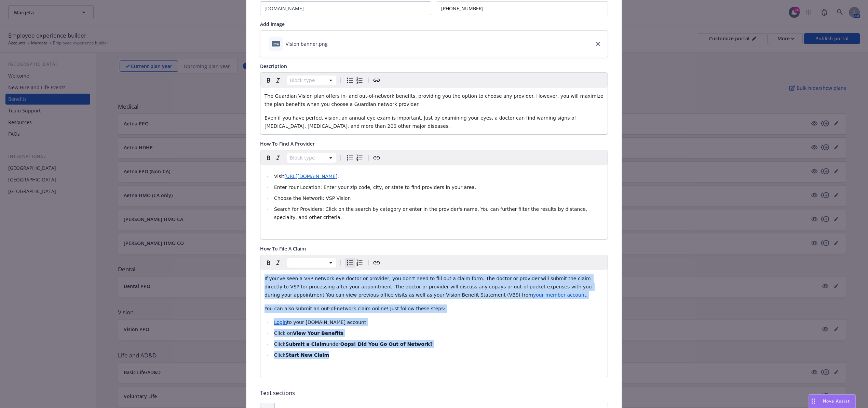 The width and height of the screenshot is (868, 408). Describe the element at coordinates (559, 295) in the screenshot. I see `span: your member account` at that location.